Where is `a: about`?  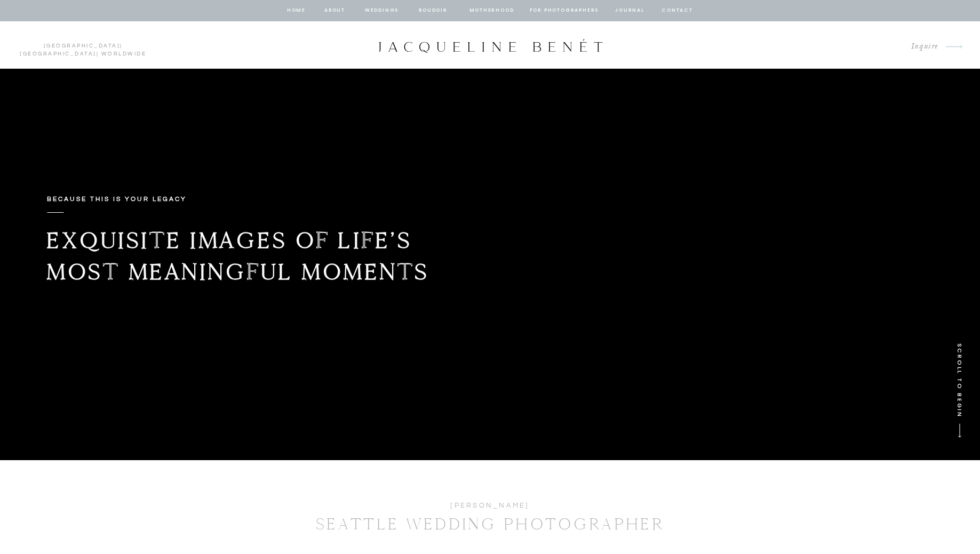
a: about is located at coordinates (335, 11).